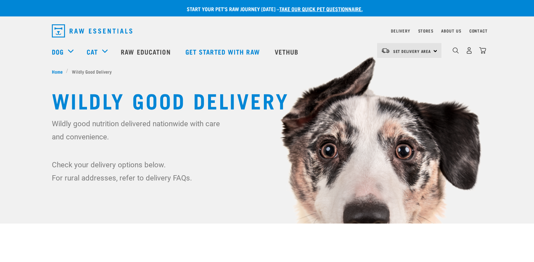 Image resolution: width=534 pixels, height=262 pixels. Describe the element at coordinates (57, 71) in the screenshot. I see `span: Home` at that location.